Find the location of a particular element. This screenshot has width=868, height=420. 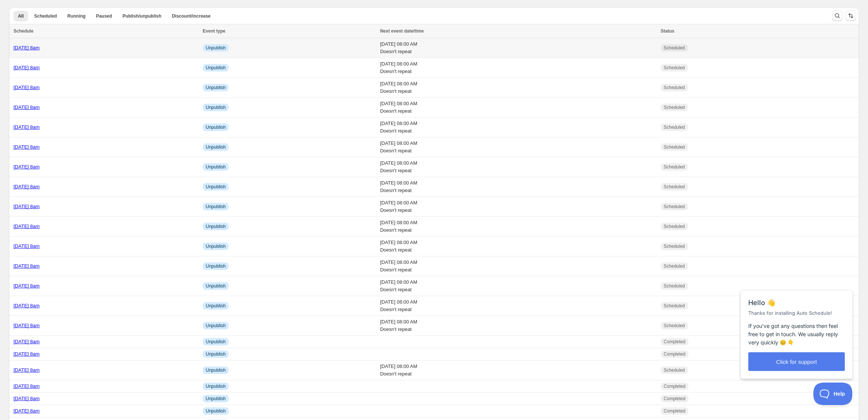

span: Next event date/time is located at coordinates (402, 31).